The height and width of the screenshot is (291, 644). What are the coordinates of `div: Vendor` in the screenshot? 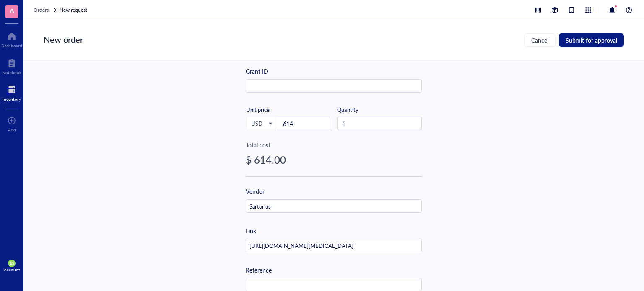 It's located at (255, 192).